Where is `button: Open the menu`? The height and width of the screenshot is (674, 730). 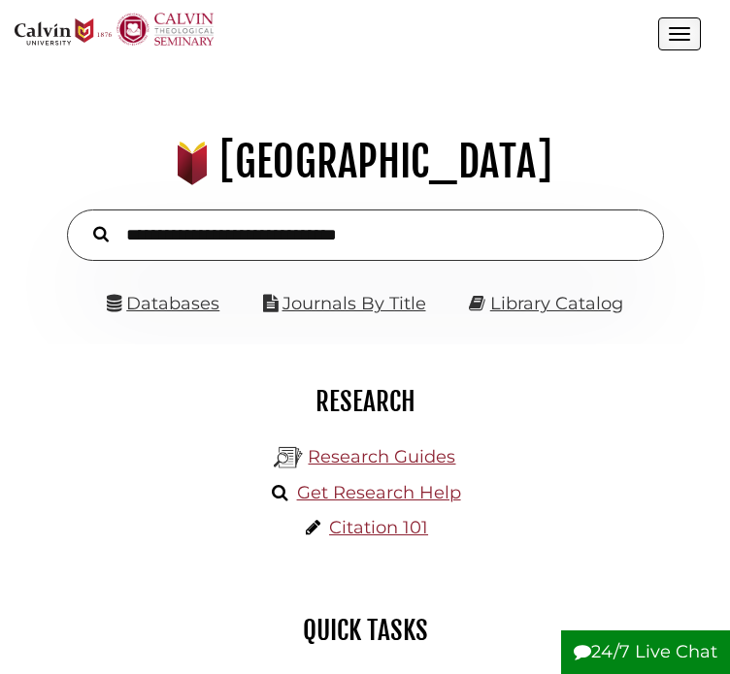 button: Open the menu is located at coordinates (679, 34).